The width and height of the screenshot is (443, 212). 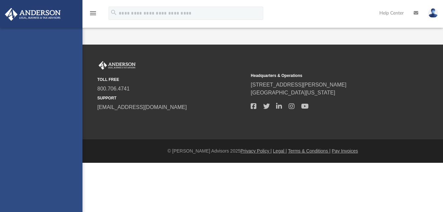 What do you see at coordinates (172, 80) in the screenshot?
I see `small: TOLL FREE` at bounding box center [172, 80].